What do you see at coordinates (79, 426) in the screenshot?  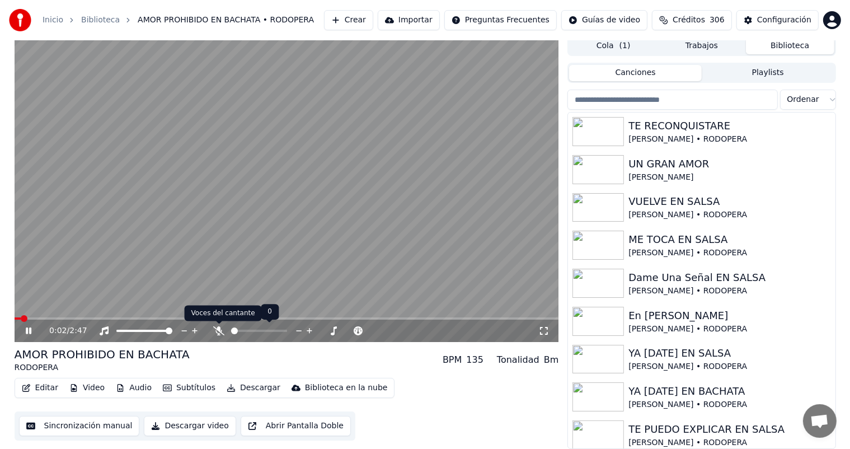 I see `button: Sincronización manual` at bounding box center [79, 426].